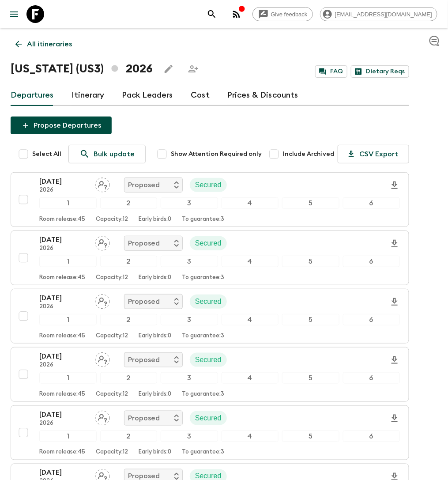  I want to click on span: Show Attention Required only, so click(216, 154).